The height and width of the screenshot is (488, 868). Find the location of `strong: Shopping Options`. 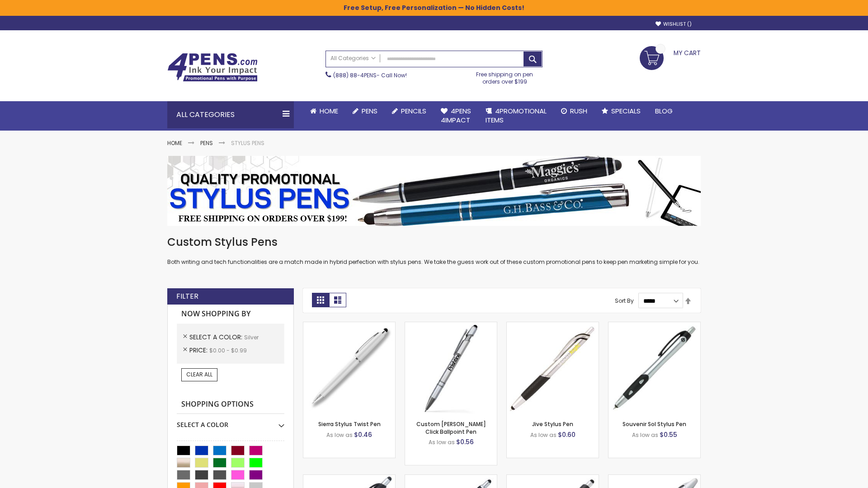

strong: Shopping Options is located at coordinates (231, 404).